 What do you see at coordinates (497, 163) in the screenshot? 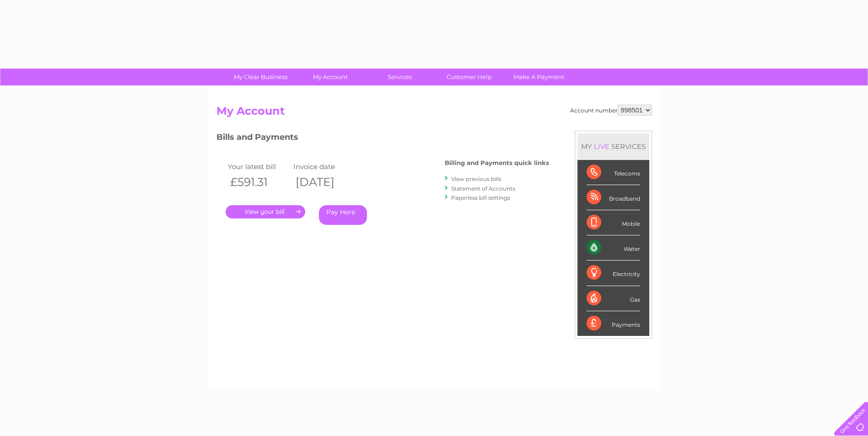
I see `h4: Billing and Payments quick links` at bounding box center [497, 163].